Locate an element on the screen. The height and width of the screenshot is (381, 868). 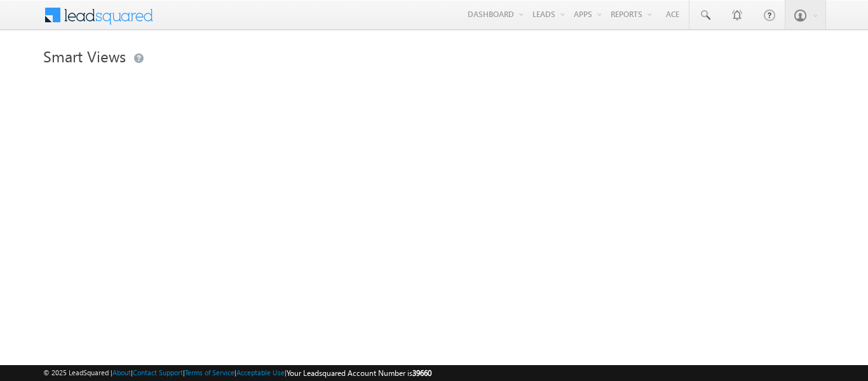
span: Smart Views is located at coordinates (84, 56).